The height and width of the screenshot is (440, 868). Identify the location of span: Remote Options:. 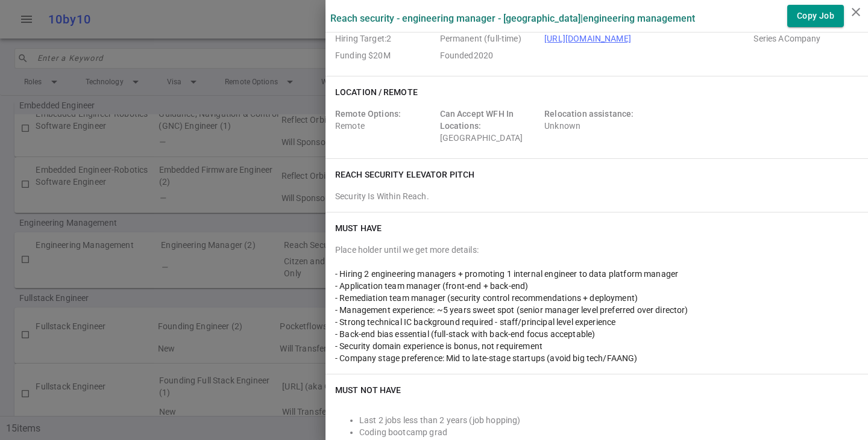
(368, 114).